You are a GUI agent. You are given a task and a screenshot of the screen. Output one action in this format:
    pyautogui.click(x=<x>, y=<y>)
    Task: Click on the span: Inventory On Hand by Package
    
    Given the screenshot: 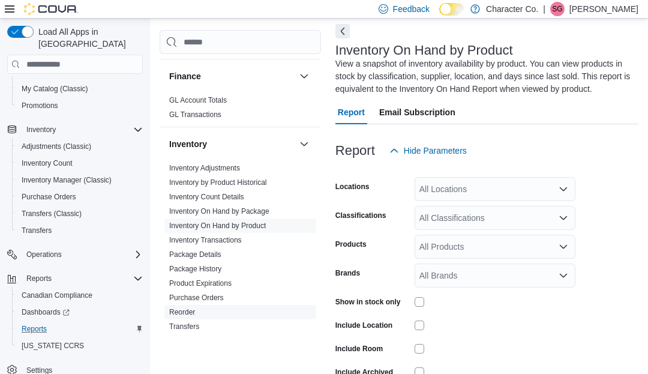 What is the action you would take?
    pyautogui.click(x=219, y=211)
    